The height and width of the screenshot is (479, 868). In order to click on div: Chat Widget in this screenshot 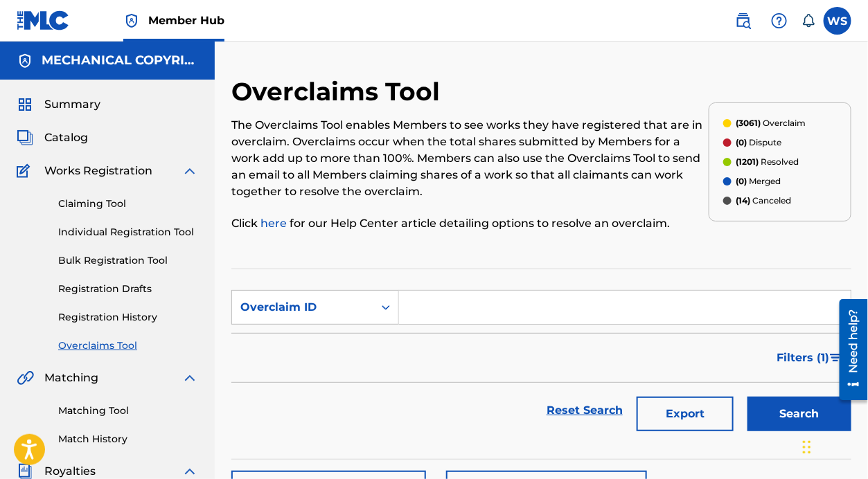, I will do `click(832, 446)`.